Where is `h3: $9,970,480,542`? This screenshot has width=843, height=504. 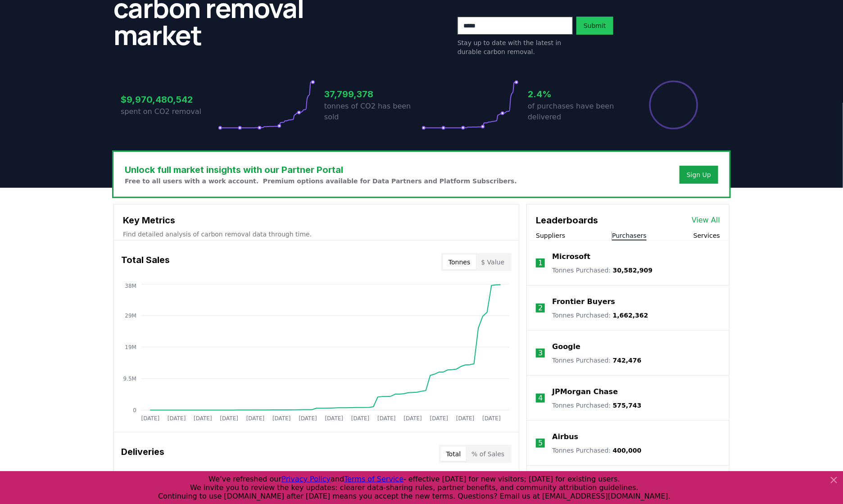 h3: $9,970,480,542 is located at coordinates (170, 100).